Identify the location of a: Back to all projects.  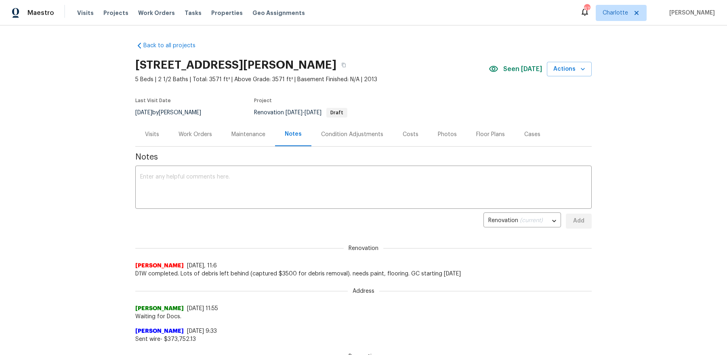
(174, 46).